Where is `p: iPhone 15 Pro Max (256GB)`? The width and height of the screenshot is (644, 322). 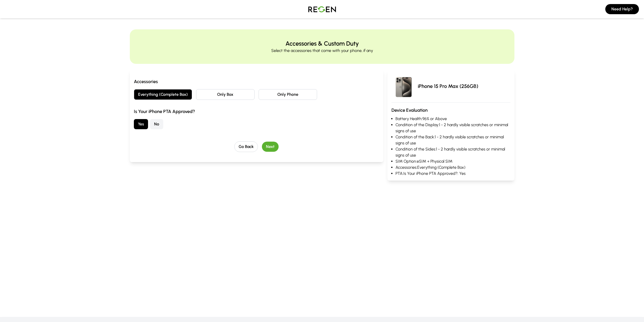 p: iPhone 15 Pro Max (256GB) is located at coordinates (448, 86).